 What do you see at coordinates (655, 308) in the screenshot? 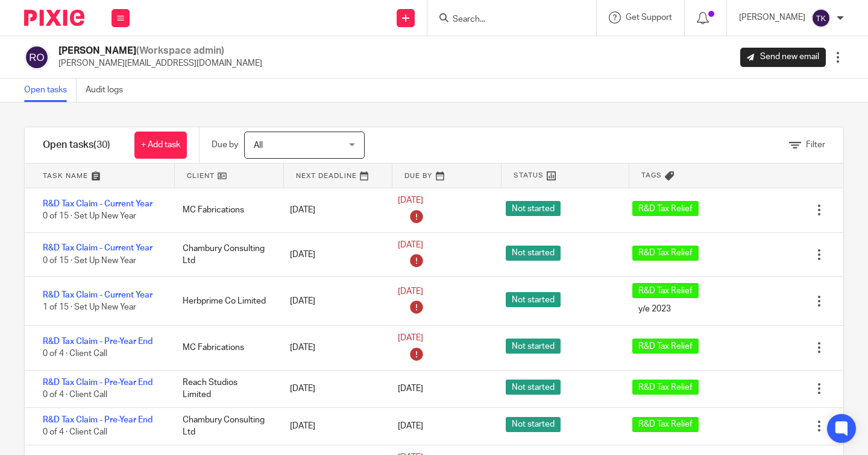
I see `span: y/e 2023` at bounding box center [655, 308].